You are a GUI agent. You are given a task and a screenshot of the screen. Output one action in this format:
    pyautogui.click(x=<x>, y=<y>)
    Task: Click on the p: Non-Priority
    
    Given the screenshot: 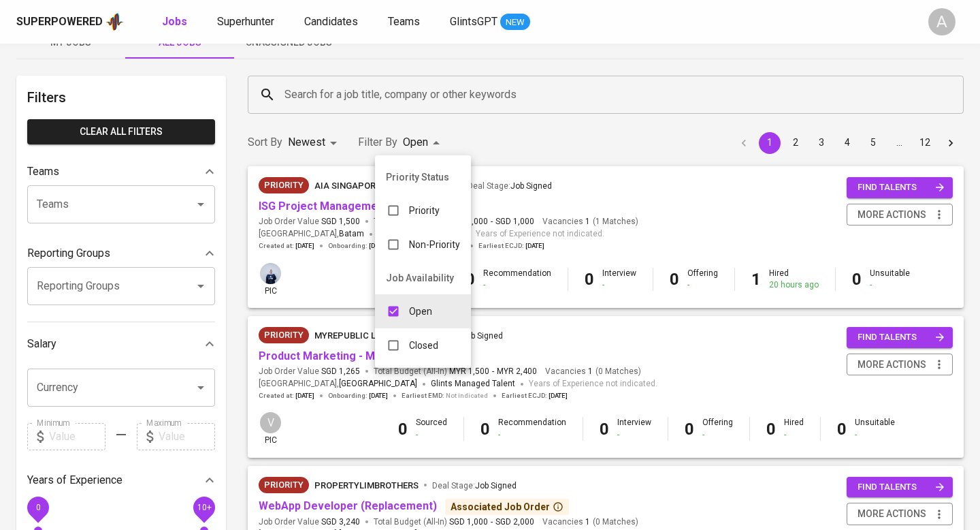 What is the action you would take?
    pyautogui.click(x=434, y=244)
    